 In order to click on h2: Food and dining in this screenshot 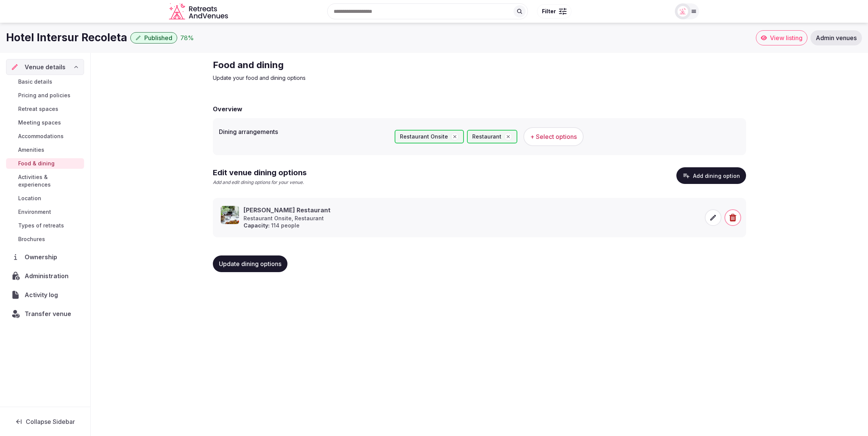, I will do `click(340, 65)`.